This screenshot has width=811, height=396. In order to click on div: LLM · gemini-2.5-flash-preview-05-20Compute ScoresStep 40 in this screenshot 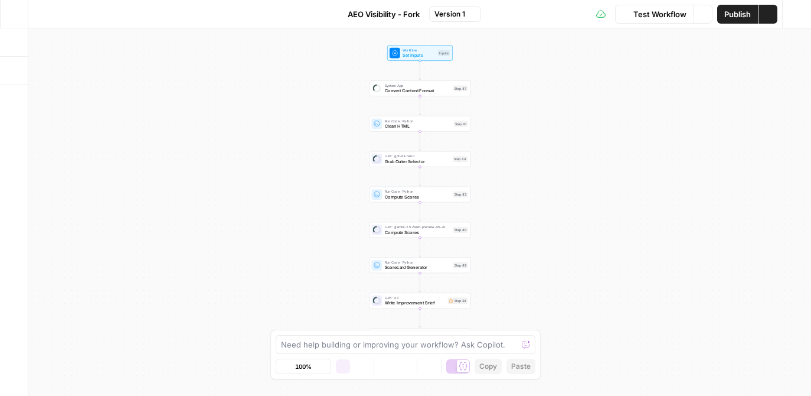, I will do `click(420, 230)`.